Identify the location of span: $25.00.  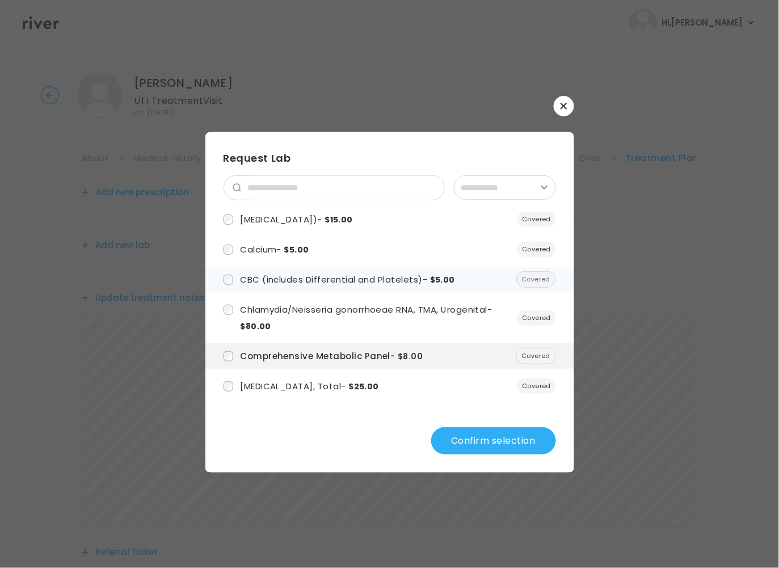
(364, 386).